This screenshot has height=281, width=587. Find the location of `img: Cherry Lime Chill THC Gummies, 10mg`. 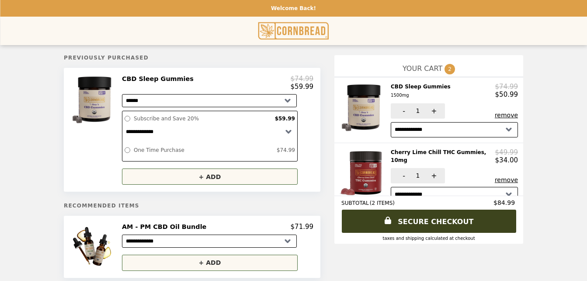

img: Cherry Lime Chill THC Gummies, 10mg is located at coordinates (364, 173).